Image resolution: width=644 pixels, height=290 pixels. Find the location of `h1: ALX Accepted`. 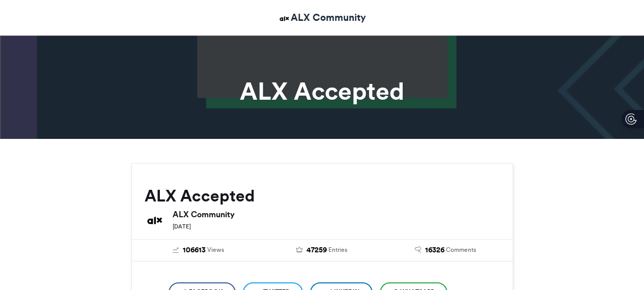

h1: ALX Accepted is located at coordinates (322, 91).